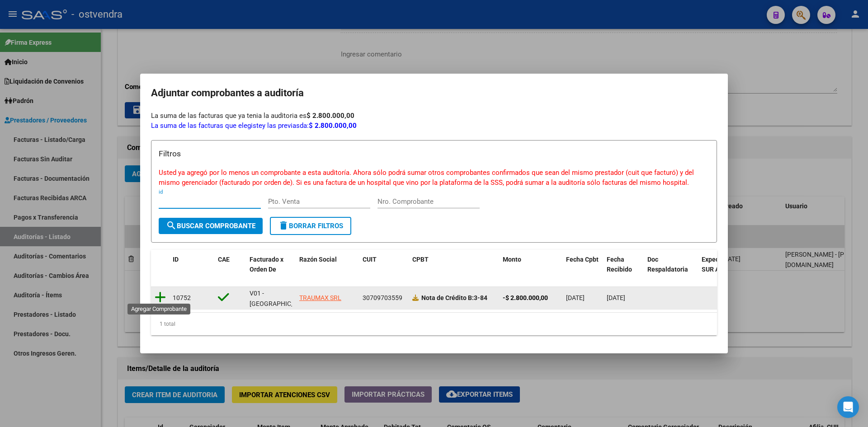 The image size is (868, 427). I want to click on div: La suma de las facturas que ya tenia la auditoria es, so click(434, 116).